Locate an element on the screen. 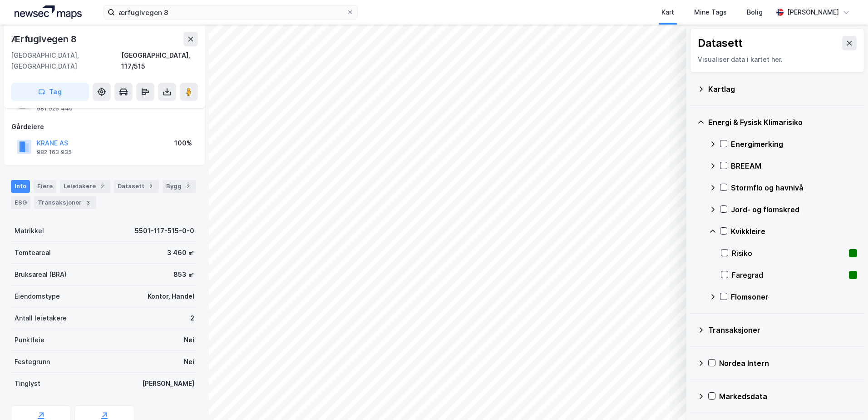 The height and width of the screenshot is (420, 868). div: 982 163 935 is located at coordinates (54, 152).